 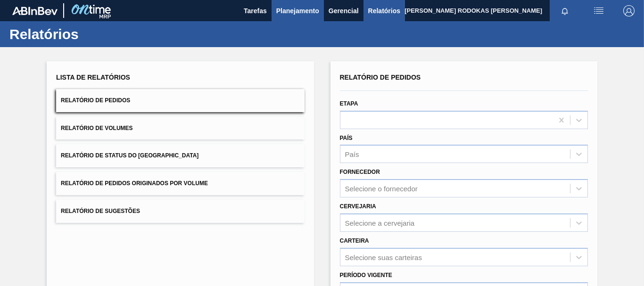 I want to click on button: Relatório de Sugestões, so click(x=180, y=211).